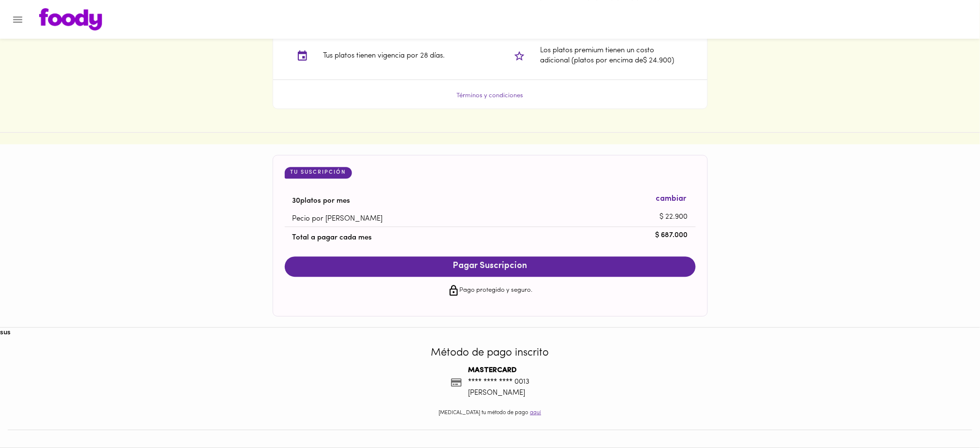 This screenshot has height=448, width=980. I want to click on span: Pagar Suscripcion, so click(490, 266).